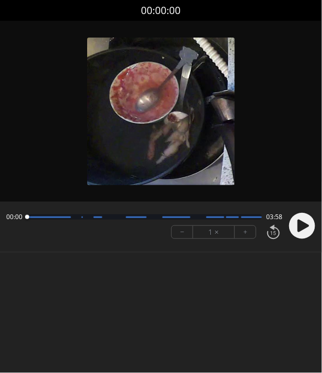 Image resolution: width=322 pixels, height=373 pixels. I want to click on div: 1 ×, so click(214, 232).